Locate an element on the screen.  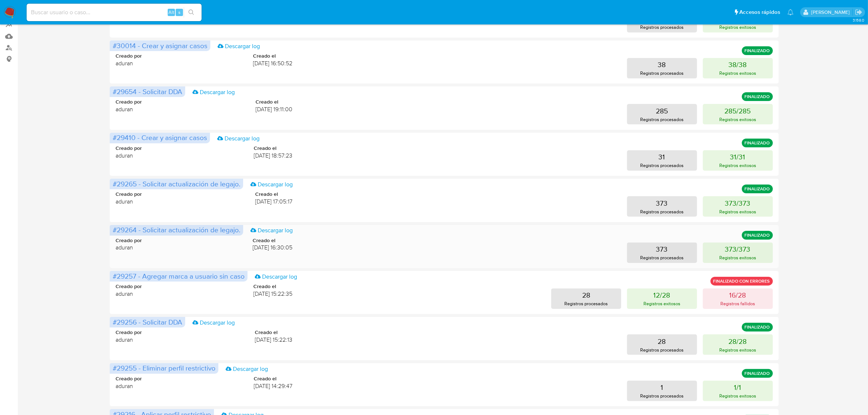
a: Notificaciones is located at coordinates (790, 12).